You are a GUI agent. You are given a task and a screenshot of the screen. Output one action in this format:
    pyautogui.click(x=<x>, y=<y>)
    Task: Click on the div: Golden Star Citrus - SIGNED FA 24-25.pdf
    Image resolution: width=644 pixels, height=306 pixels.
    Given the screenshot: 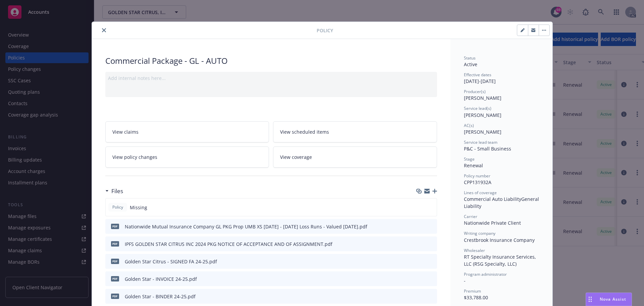 What is the action you would take?
    pyautogui.click(x=171, y=261)
    